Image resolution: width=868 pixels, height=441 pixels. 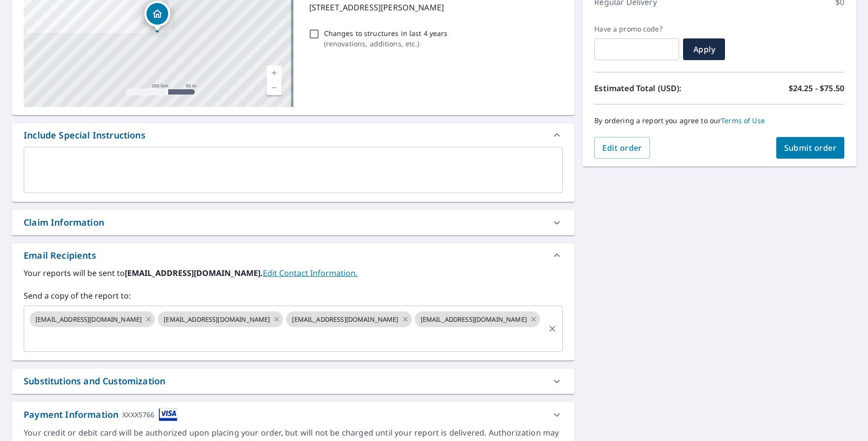 I want to click on p: $24.25 - $75.50, so click(x=816, y=88).